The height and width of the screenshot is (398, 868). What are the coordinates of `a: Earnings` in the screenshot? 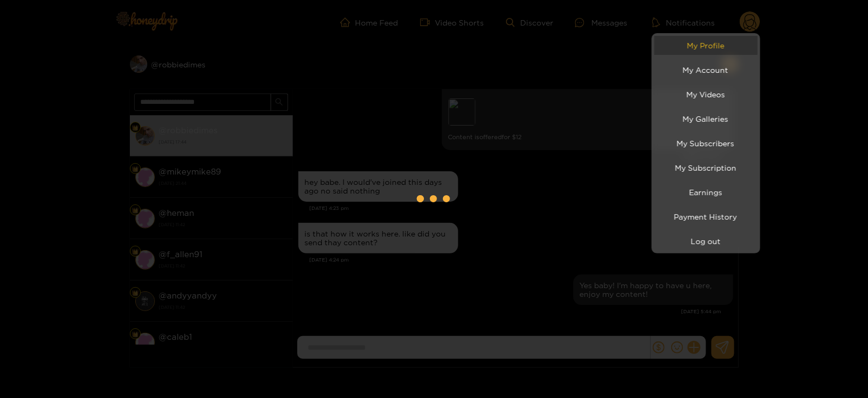 It's located at (706, 192).